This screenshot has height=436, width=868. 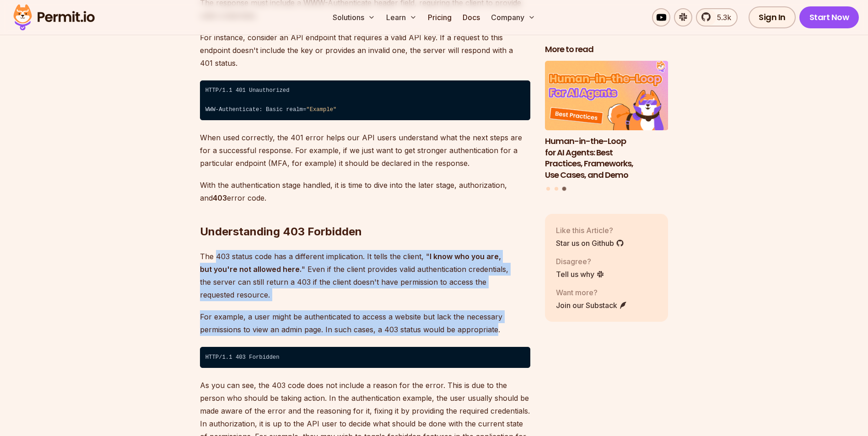 I want to click on a: Join our Substack, so click(x=591, y=305).